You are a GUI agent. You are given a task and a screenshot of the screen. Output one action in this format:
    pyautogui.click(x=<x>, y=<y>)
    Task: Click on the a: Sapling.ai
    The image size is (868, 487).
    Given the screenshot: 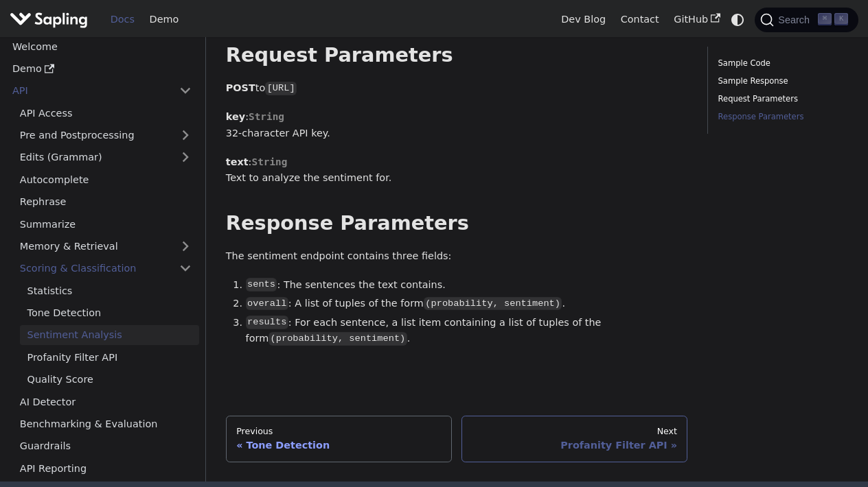 What is the action you would take?
    pyautogui.click(x=51, y=19)
    